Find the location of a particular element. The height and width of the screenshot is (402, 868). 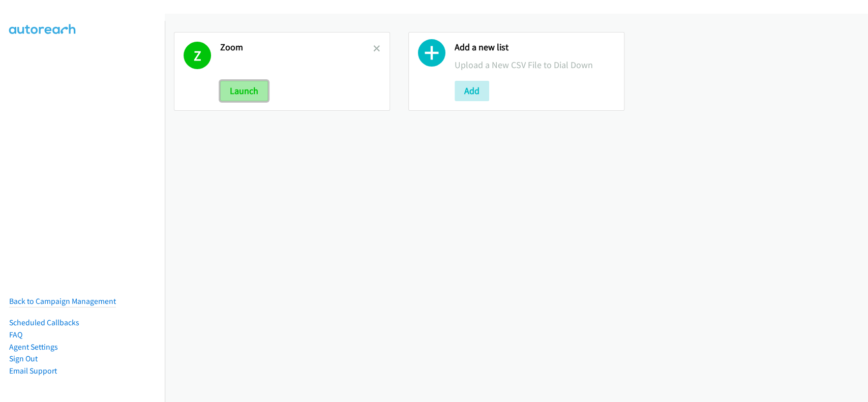

button: Add is located at coordinates (472, 91).